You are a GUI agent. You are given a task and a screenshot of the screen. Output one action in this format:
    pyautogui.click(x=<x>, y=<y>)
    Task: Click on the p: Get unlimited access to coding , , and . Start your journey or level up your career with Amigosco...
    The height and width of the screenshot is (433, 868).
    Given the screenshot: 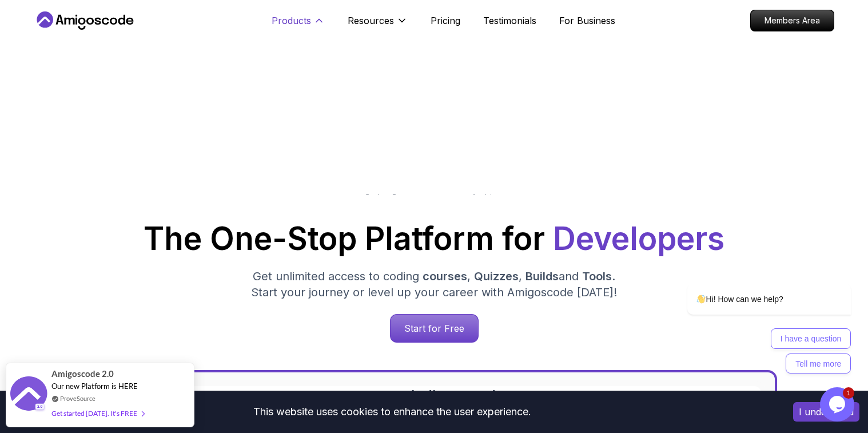 What is the action you would take?
    pyautogui.click(x=434, y=284)
    